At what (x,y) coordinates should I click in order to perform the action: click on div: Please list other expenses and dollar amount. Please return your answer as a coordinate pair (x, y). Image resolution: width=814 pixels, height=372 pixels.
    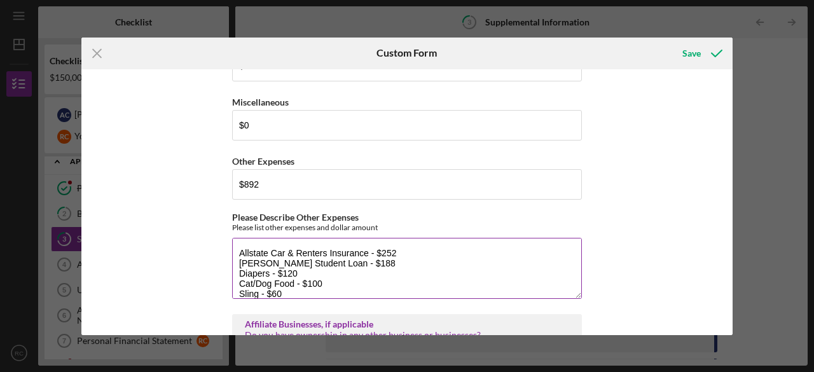
    Looking at the image, I should click on (407, 227).